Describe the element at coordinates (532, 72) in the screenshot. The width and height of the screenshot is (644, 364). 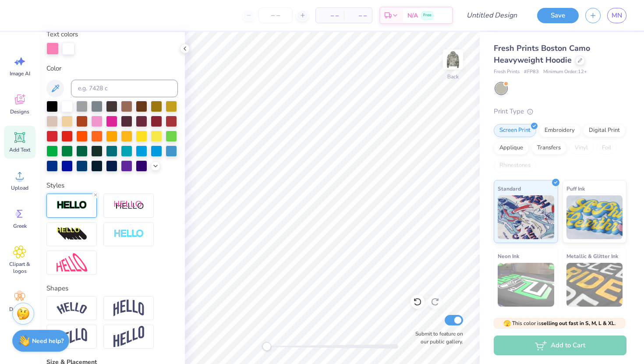
I see `span: # FP83` at that location.